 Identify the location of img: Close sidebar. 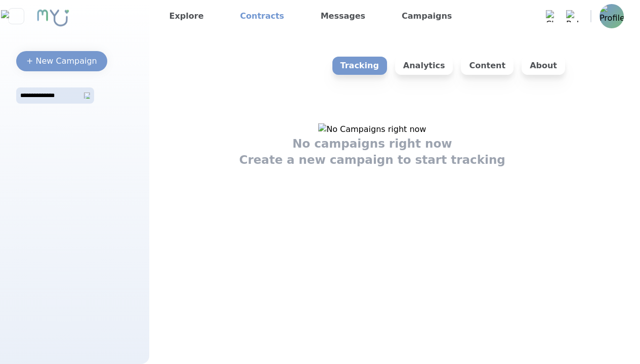
(16, 16).